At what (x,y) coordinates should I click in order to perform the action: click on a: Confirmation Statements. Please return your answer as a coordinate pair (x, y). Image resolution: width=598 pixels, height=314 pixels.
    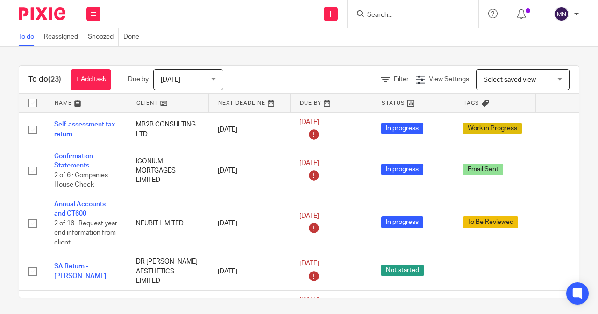
    Looking at the image, I should click on (73, 161).